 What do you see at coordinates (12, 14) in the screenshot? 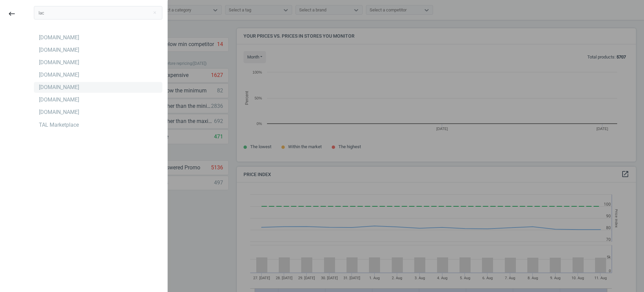
I see `button: keyboard_backspace` at bounding box center [12, 14].